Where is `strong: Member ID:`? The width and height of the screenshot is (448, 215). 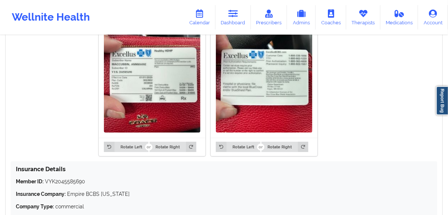
strong: Member ID: is located at coordinates (29, 181).